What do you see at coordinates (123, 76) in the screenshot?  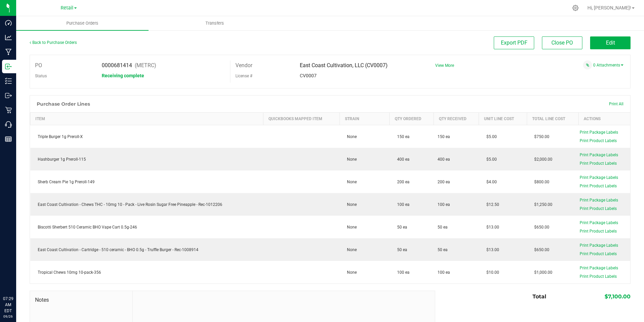 I see `span: Receiving complete` at bounding box center [123, 76].